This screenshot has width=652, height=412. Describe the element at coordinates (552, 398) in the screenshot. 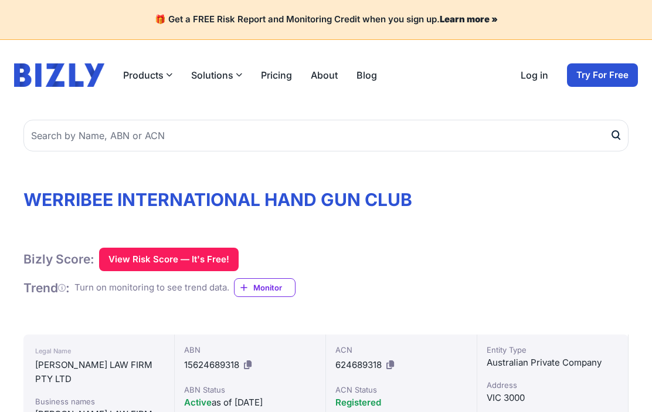

I see `div: VIC 3000` at that location.